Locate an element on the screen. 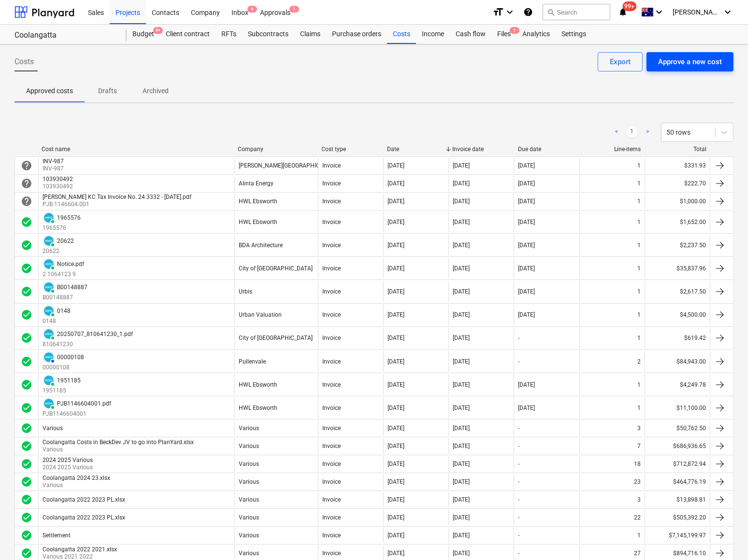  span: 1 is located at coordinates (294, 9).